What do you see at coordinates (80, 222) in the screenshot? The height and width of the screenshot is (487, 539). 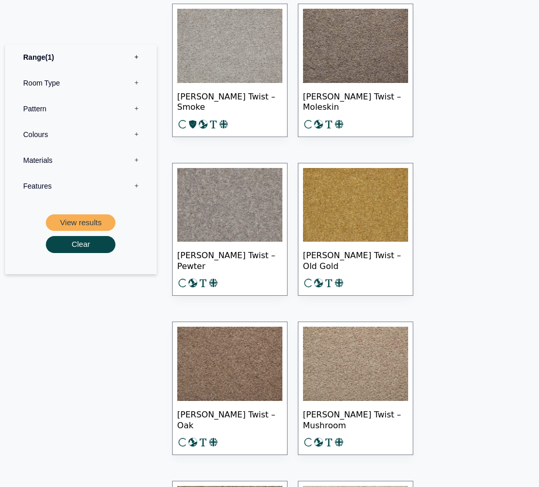 I see `button: View results` at bounding box center [80, 222].